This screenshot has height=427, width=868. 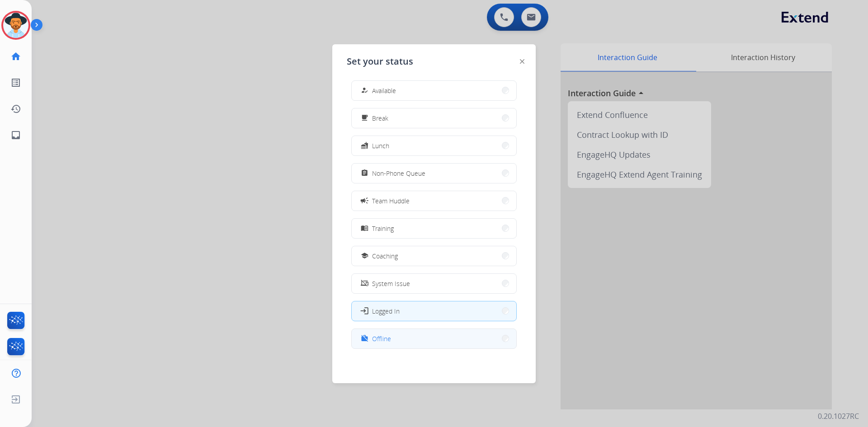 I want to click on mat-icon: home, so click(x=16, y=56).